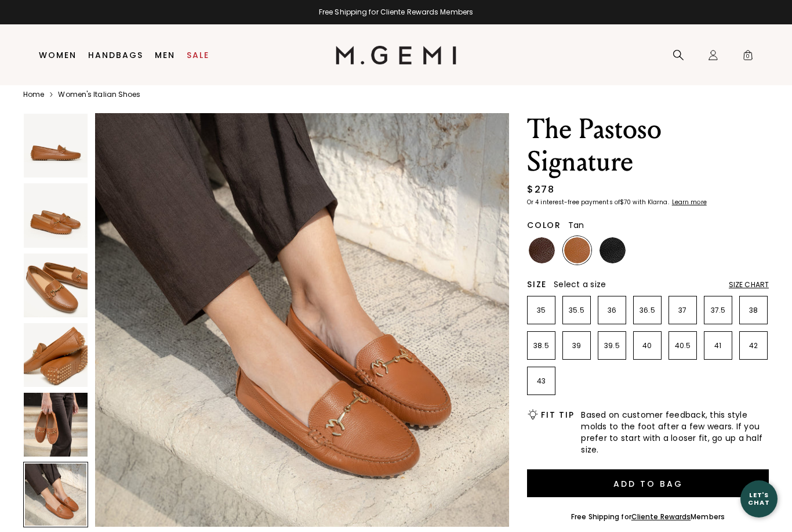  Describe the element at coordinates (99, 94) in the screenshot. I see `a: Women's Italian Shoes` at that location.